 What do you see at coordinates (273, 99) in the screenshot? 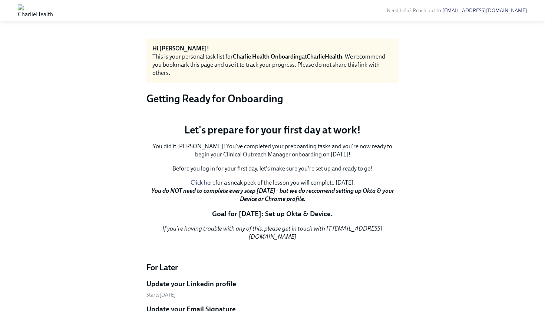
I see `h3: Getting Ready for Onboarding` at bounding box center [273, 99].